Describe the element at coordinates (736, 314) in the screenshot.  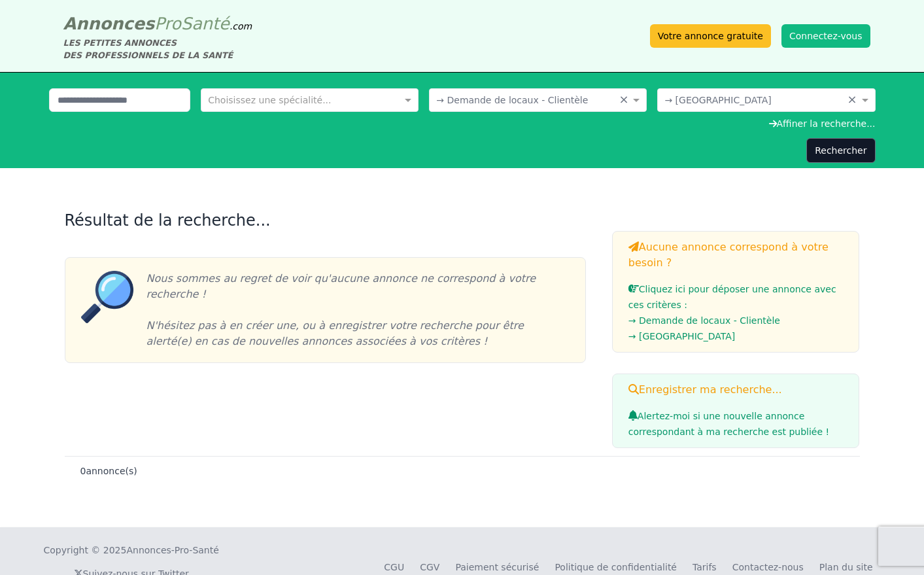
I see `a: Cliquez ici pour déposer une annonce avec ces critères :→ Demande de locaux - Clientèle→ [GEOGRAP...` at that location.